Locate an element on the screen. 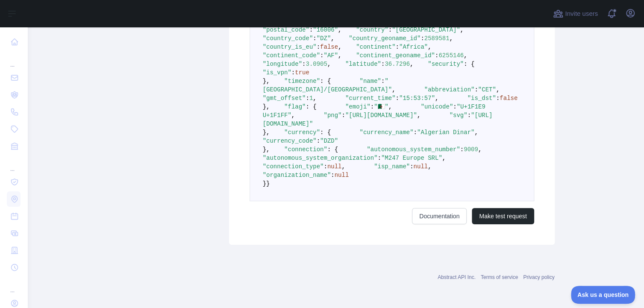  span: "15:53:57" is located at coordinates (417, 98).